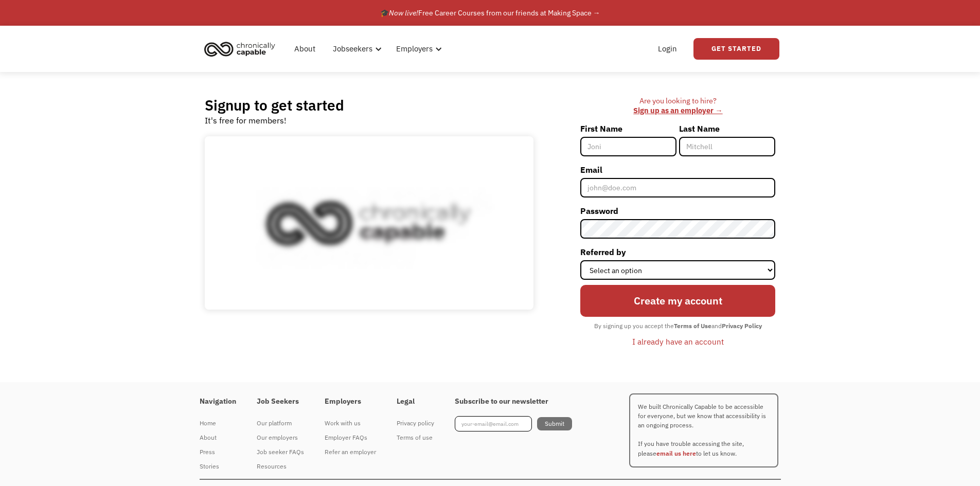 This screenshot has width=980, height=486. Describe the element at coordinates (677, 110) in the screenshot. I see `a: Sign up as an employer →` at that location.